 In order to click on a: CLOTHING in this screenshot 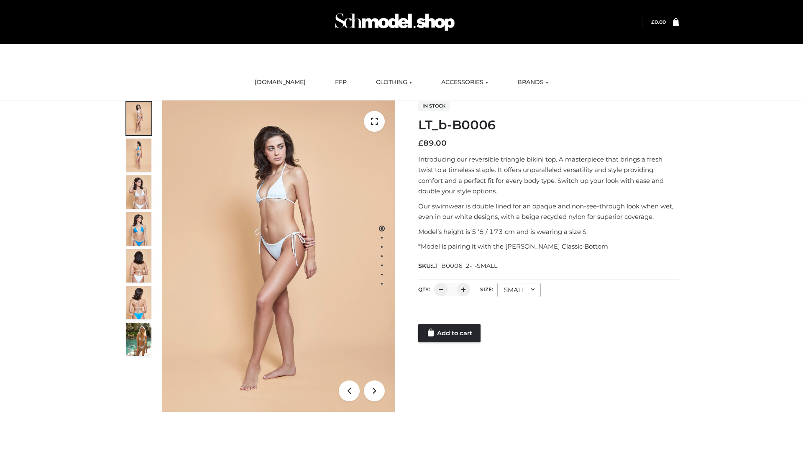, I will do `click(394, 82)`.